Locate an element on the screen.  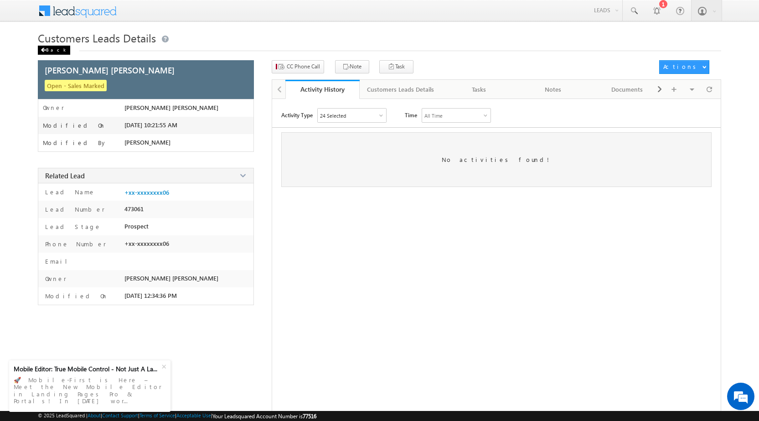
span: Related Lead is located at coordinates (65, 175).